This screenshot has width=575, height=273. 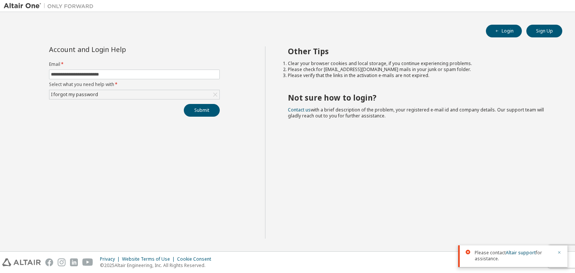 What do you see at coordinates (513, 256) in the screenshot?
I see `span: Please contact for assistance.` at bounding box center [513, 256].